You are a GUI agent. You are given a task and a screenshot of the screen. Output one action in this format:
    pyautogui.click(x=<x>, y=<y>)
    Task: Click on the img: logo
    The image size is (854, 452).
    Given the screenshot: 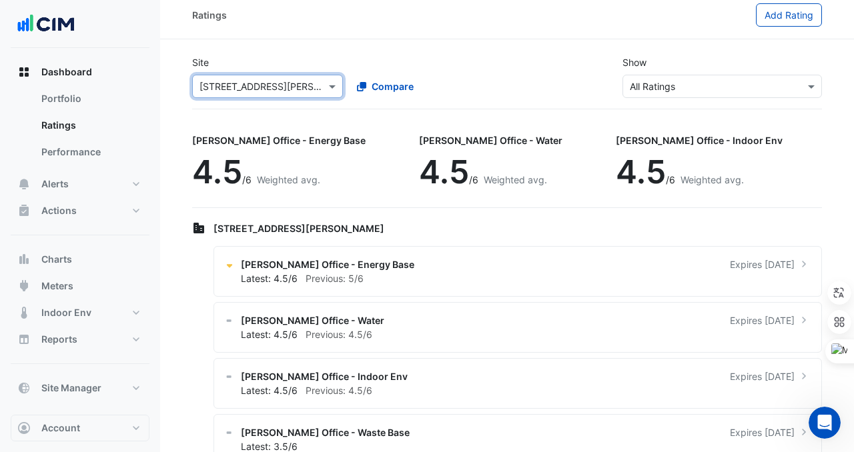 What is the action you would take?
    pyautogui.click(x=79, y=36)
    